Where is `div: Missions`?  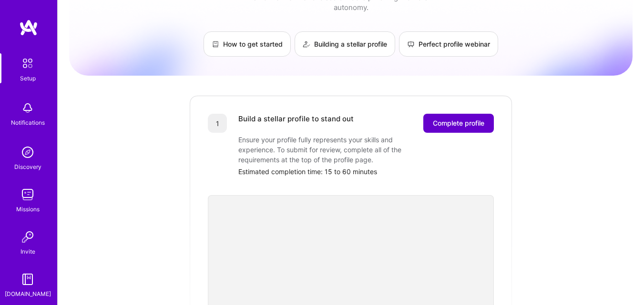
div: Missions is located at coordinates (28, 209).